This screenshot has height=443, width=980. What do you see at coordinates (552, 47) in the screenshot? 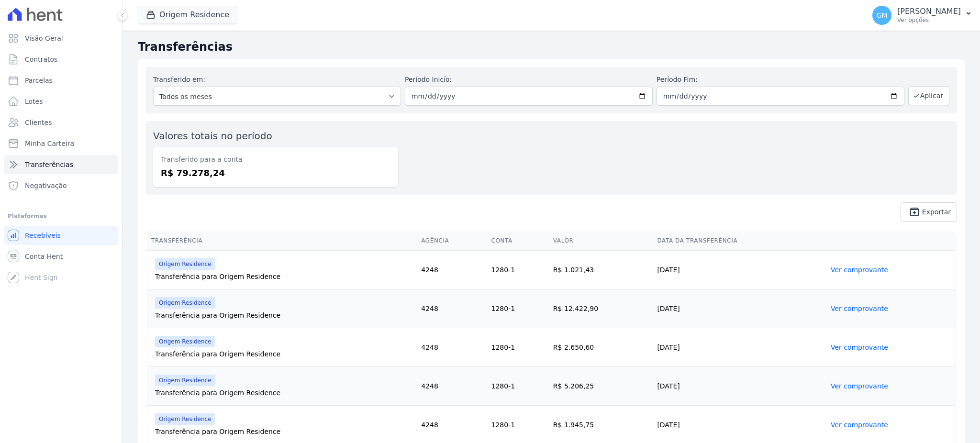
I see `h2: Transferências` at bounding box center [552, 47].